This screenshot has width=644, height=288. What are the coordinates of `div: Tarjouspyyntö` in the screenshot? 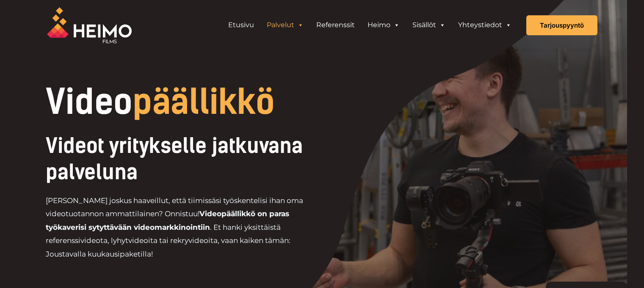 It's located at (562, 25).